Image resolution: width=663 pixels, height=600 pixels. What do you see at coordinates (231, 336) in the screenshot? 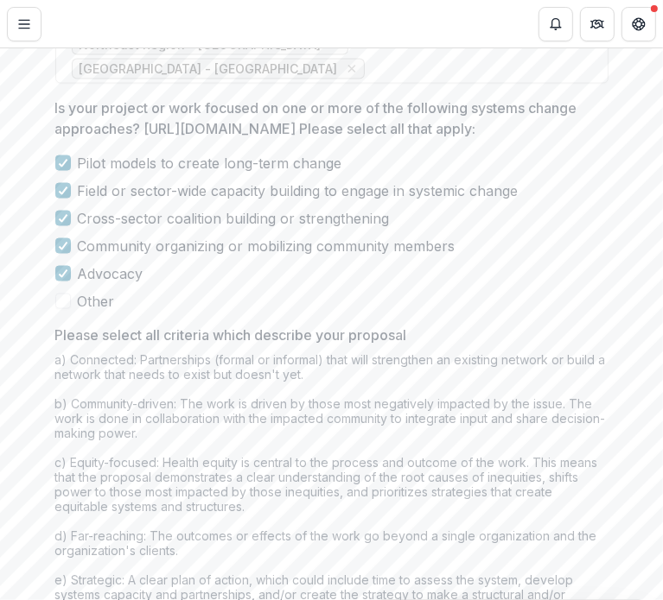
I see `p: Please select all criteria which describe your proposal` at bounding box center [231, 336].